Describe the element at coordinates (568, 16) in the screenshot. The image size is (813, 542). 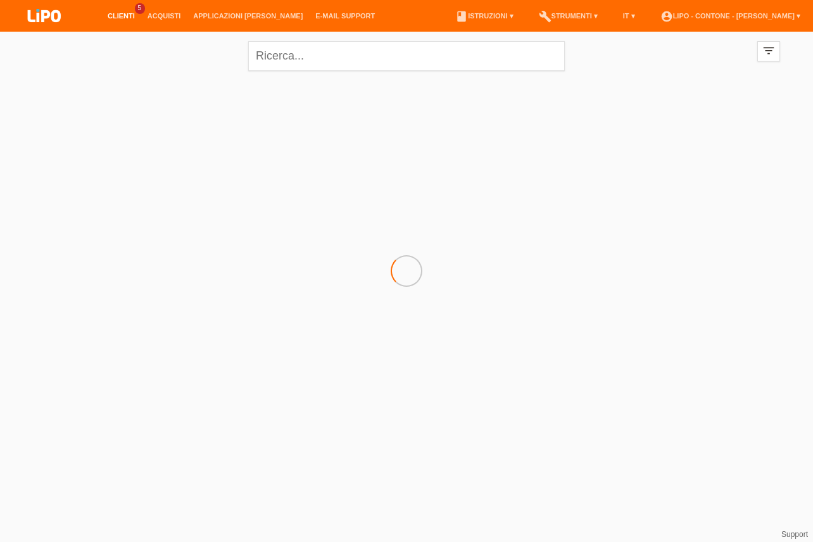
I see `a: buildStrumenti ▾` at that location.